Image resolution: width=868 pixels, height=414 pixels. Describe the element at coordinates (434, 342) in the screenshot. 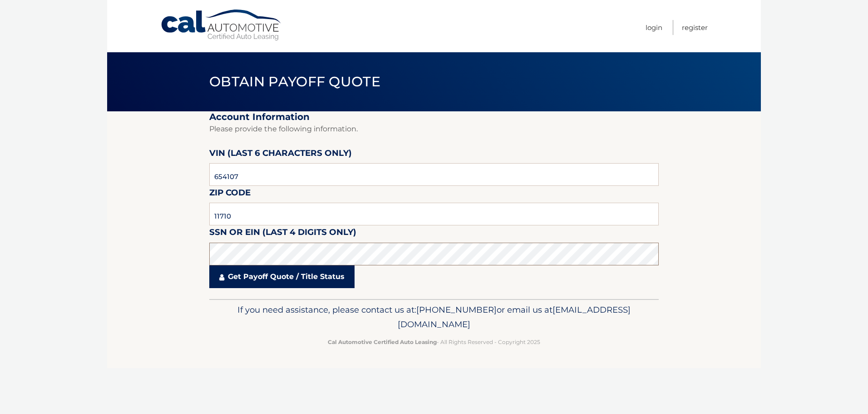

I see `p: - All Rights Reserved - Copyright 2025` at that location.